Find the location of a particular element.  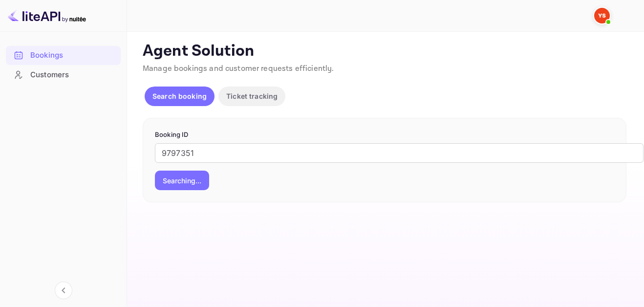

img: LiteAPI logo is located at coordinates (47, 16).